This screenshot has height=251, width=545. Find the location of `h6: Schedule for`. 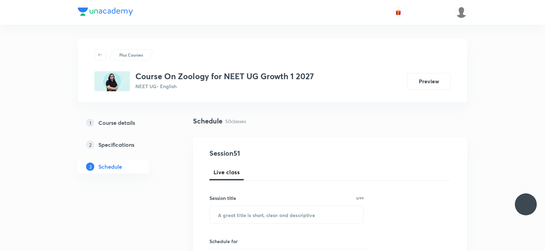

h6: Schedule for is located at coordinates (286, 241).